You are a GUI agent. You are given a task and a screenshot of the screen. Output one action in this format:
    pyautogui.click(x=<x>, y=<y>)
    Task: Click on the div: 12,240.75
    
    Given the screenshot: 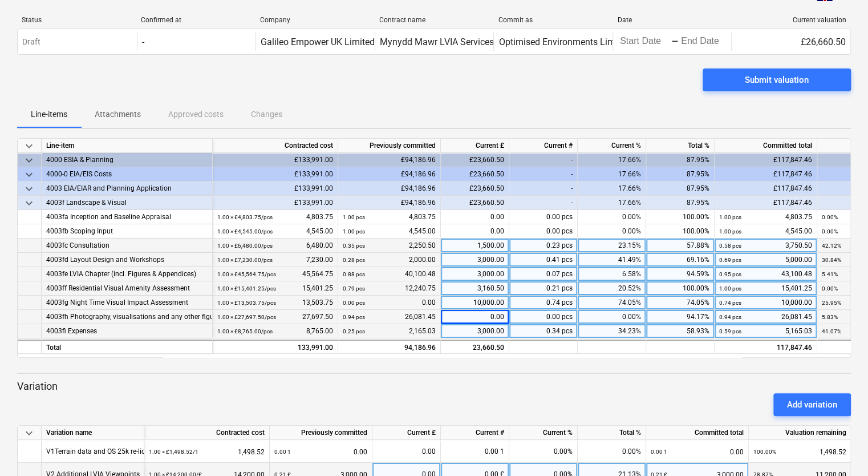 What is the action you would take?
    pyautogui.click(x=388, y=288)
    